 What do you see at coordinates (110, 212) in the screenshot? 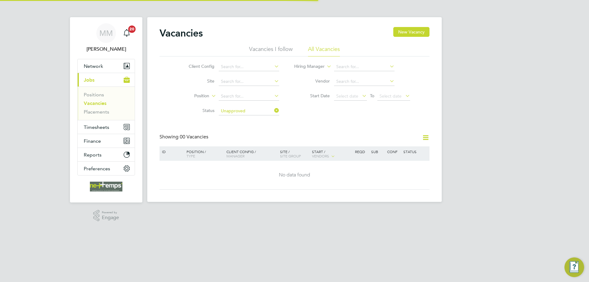
I see `span: Powered by` at bounding box center [110, 212].